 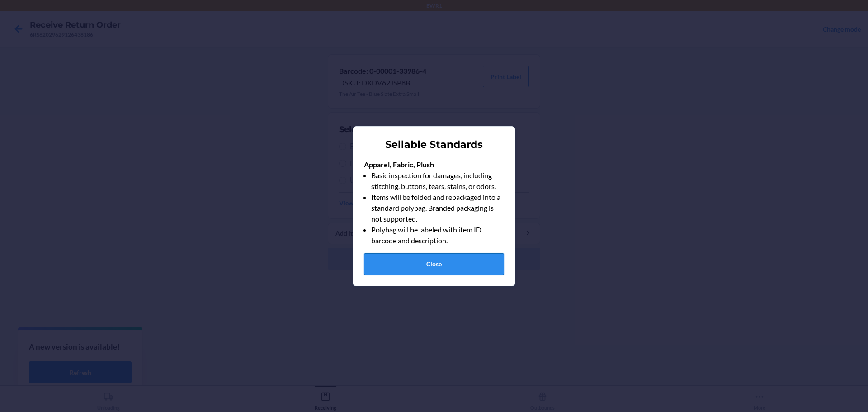 What do you see at coordinates (434, 165) in the screenshot?
I see `p: Apparel, Fabric, Plush` at bounding box center [434, 165].